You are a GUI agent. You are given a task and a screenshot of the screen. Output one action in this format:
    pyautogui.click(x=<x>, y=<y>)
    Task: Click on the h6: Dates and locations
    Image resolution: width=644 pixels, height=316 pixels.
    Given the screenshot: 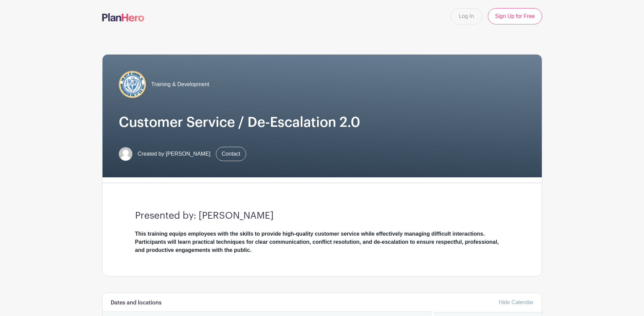 What is the action you would take?
    pyautogui.click(x=136, y=303)
    